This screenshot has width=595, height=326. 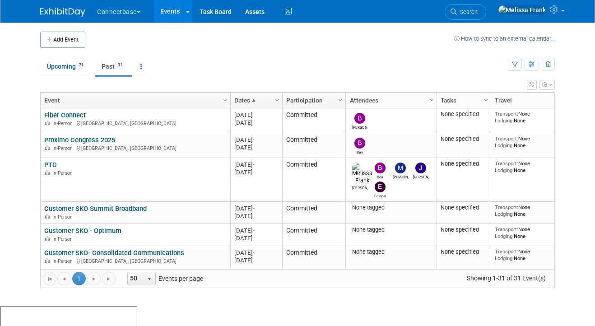 What do you see at coordinates (80, 140) in the screenshot?
I see `a: Proximo Congress 2025` at bounding box center [80, 140].